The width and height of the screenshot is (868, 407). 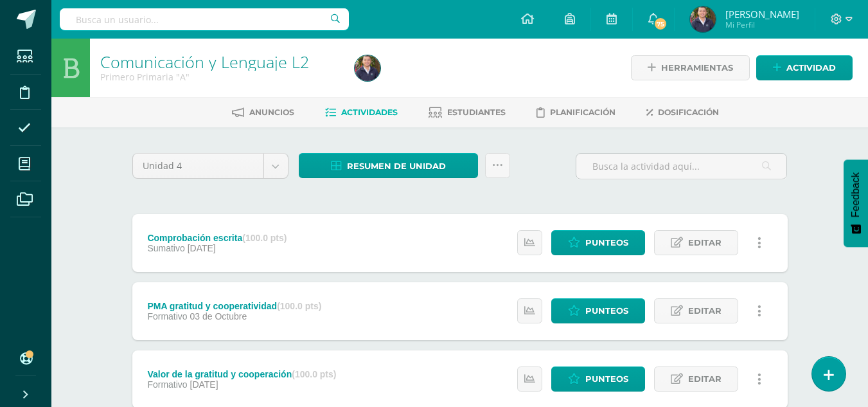 What do you see at coordinates (683, 113) in the screenshot?
I see `a: Dosificación` at bounding box center [683, 113].